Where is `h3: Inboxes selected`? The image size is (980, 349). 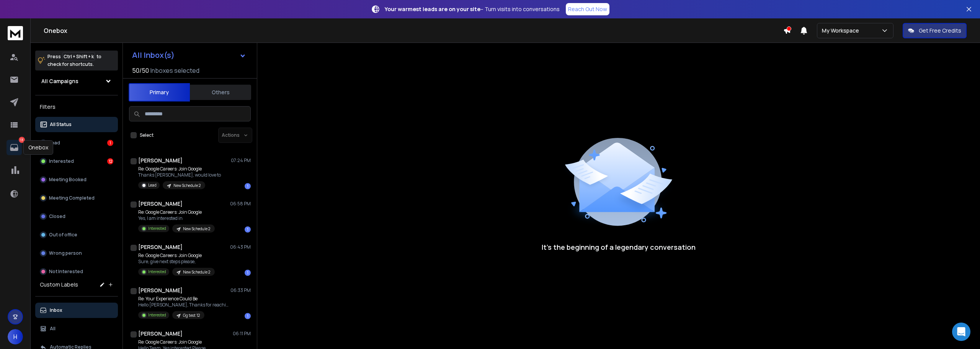 h3: Inboxes selected is located at coordinates (175, 70).